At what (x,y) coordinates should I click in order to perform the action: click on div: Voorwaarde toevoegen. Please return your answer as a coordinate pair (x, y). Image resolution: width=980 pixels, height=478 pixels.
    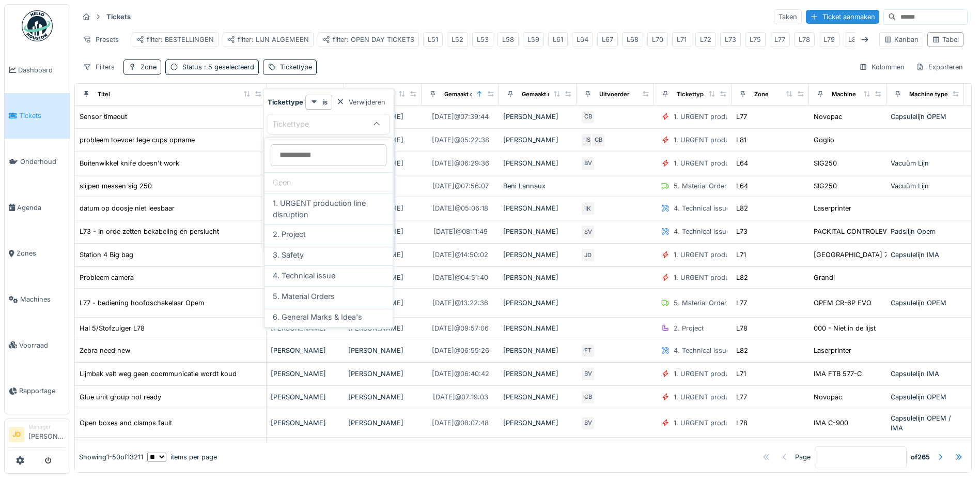
    Looking at the image, I should click on (343, 141).